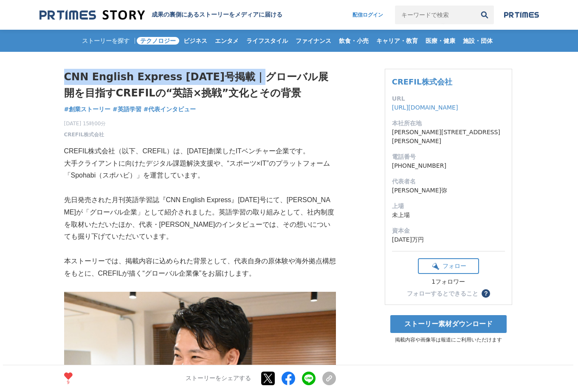 This screenshot has width=578, height=392. What do you see at coordinates (314, 41) in the screenshot?
I see `a: ファイナンス` at bounding box center [314, 41].